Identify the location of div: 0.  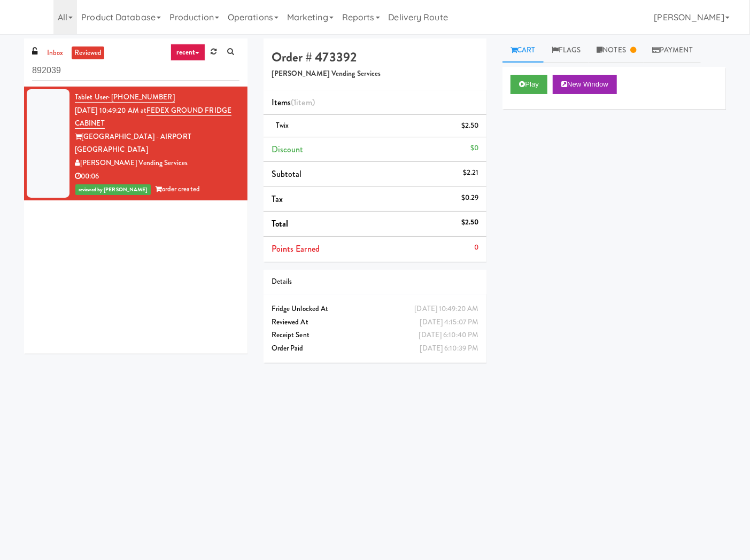
(476, 247).